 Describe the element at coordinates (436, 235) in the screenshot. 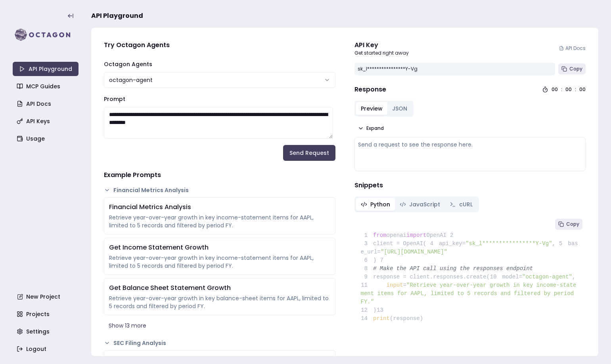

I see `span: OpenAI` at that location.